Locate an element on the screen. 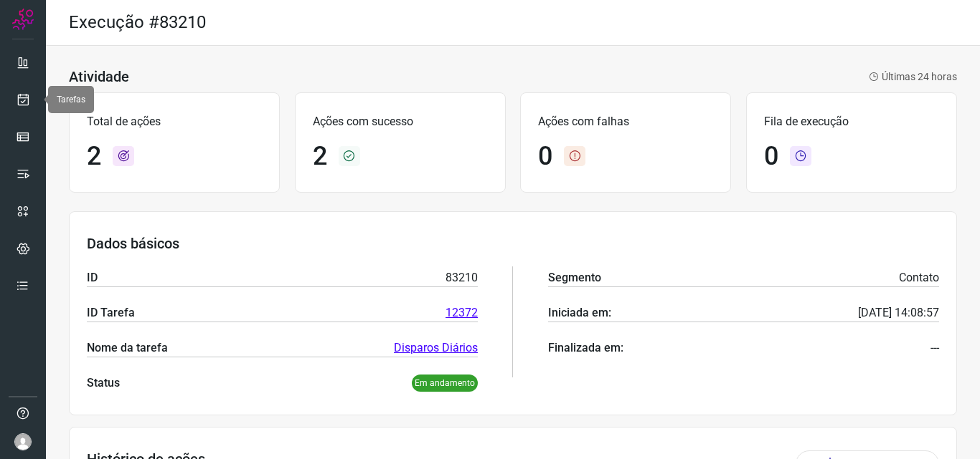 Image resolution: width=980 pixels, height=459 pixels. p: Iniciada em: is located at coordinates (579, 313).